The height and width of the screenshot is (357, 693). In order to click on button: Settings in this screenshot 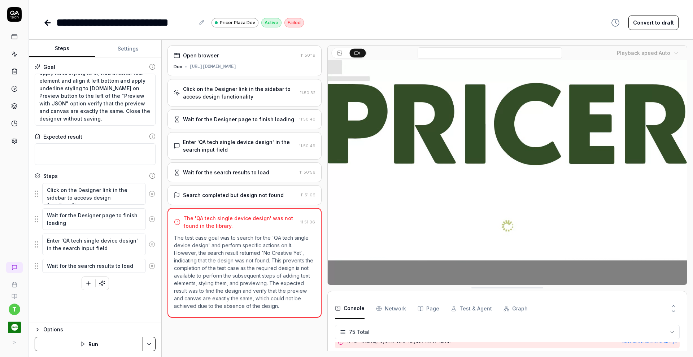, I will do `click(129, 49)`.